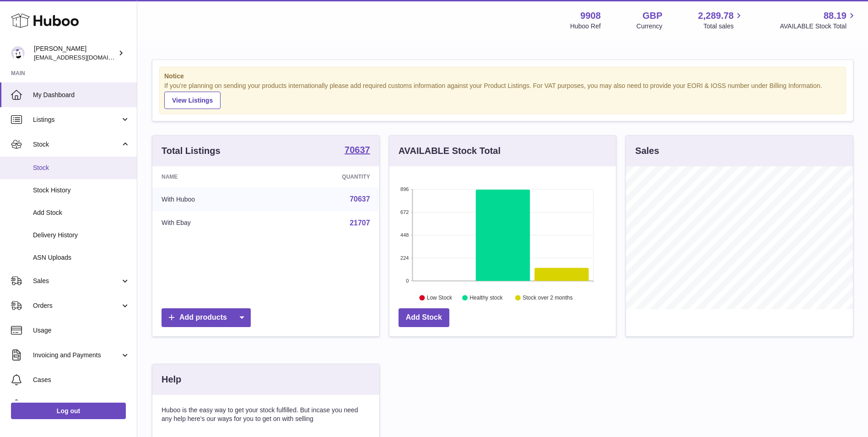 This screenshot has width=868, height=437. Describe the element at coordinates (359, 223) in the screenshot. I see `a: 21707` at that location.